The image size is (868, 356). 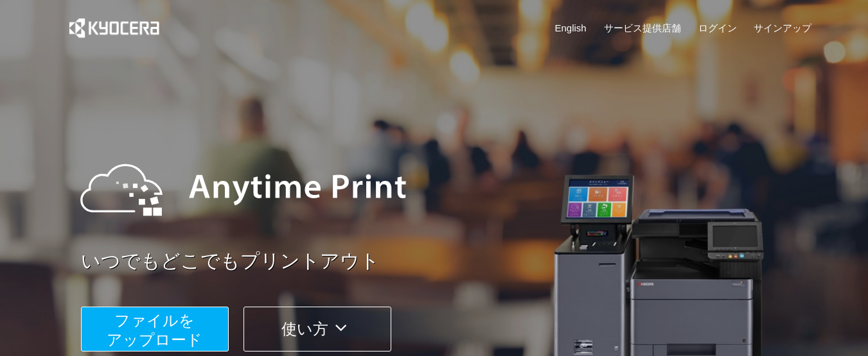 I want to click on a: English, so click(x=570, y=28).